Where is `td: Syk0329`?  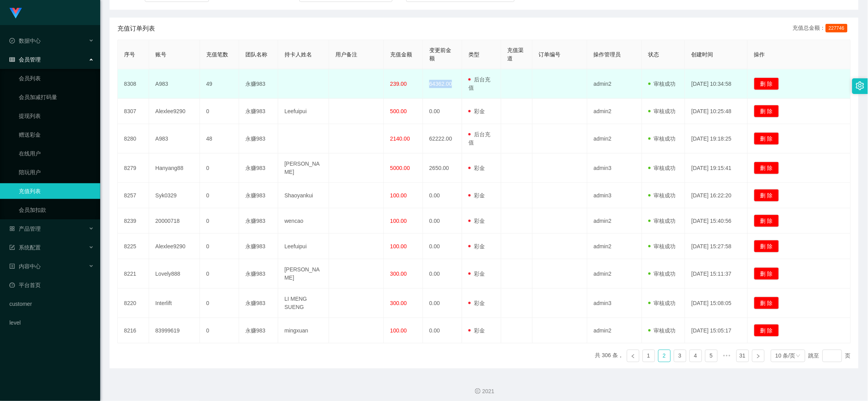 td: Syk0329 is located at coordinates (175, 195).